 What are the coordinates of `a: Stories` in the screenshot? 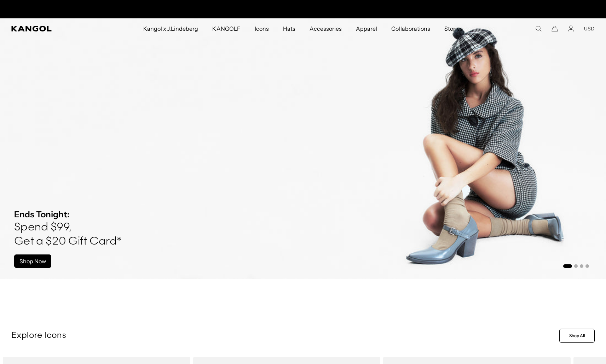 It's located at (454, 29).